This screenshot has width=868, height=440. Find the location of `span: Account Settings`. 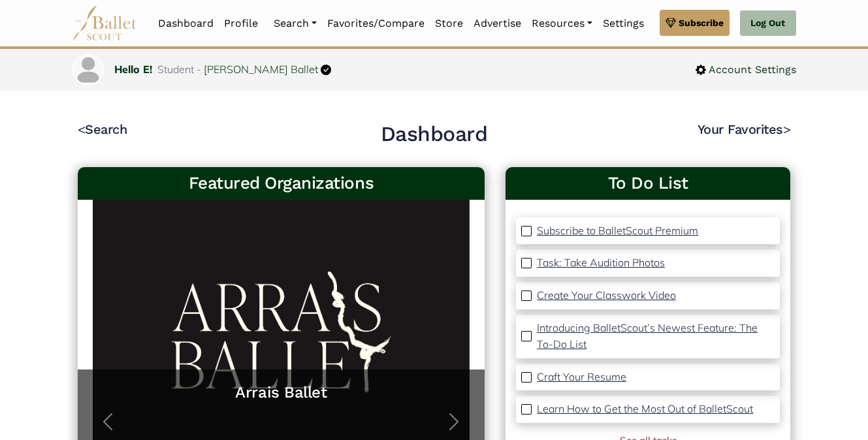

span: Account Settings is located at coordinates (751, 70).